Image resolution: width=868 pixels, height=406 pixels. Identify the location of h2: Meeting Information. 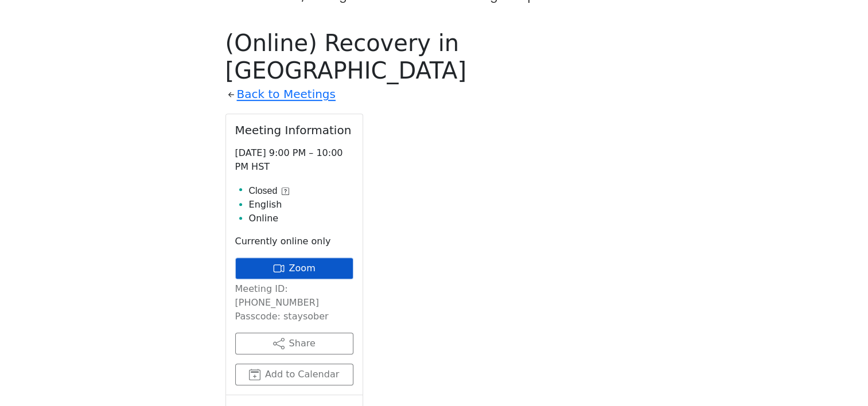
(295, 130).